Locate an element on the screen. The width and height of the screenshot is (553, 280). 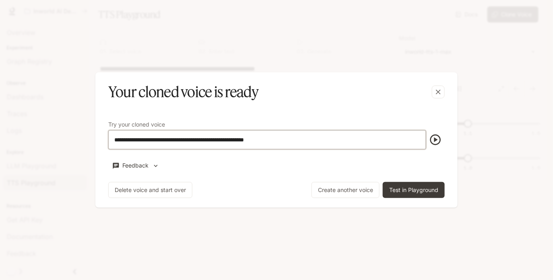
h5: Your cloned voice is ready is located at coordinates (183, 92).